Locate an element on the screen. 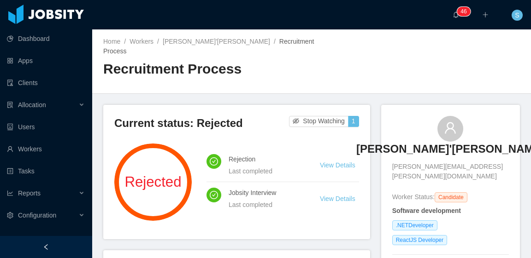  span: Rejected is located at coordinates (153, 182).